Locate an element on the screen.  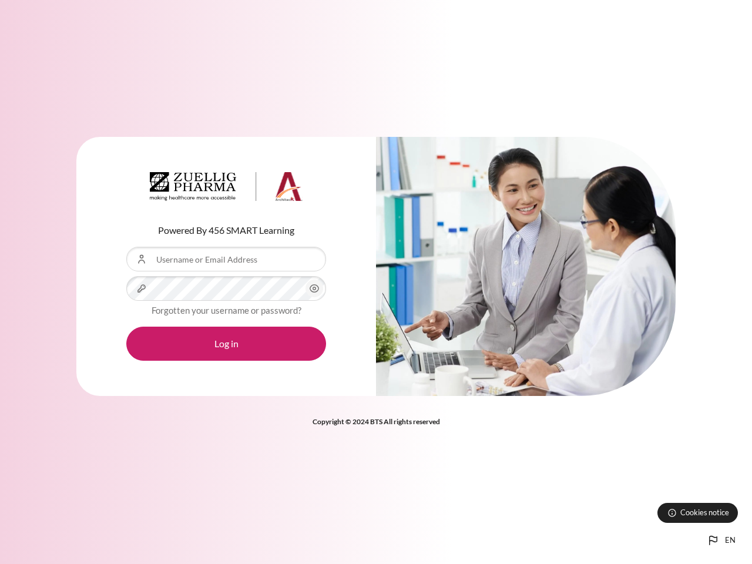
a: Architeck is located at coordinates (226, 189).